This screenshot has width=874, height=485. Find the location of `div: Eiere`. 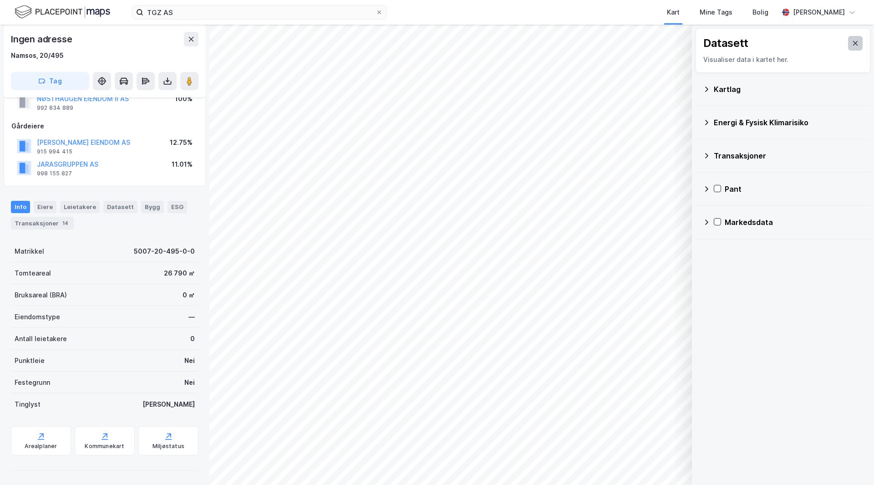

div: Eiere is located at coordinates (45, 207).